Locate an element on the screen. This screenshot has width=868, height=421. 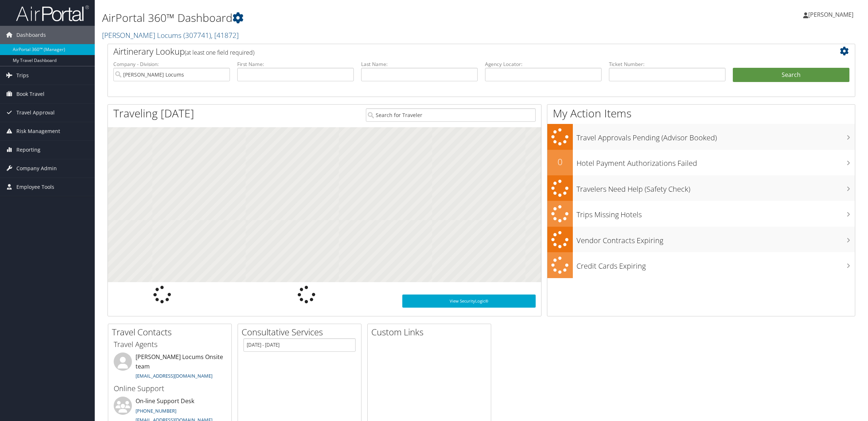
h2: Airtinerary Lookup is located at coordinates (450, 52).